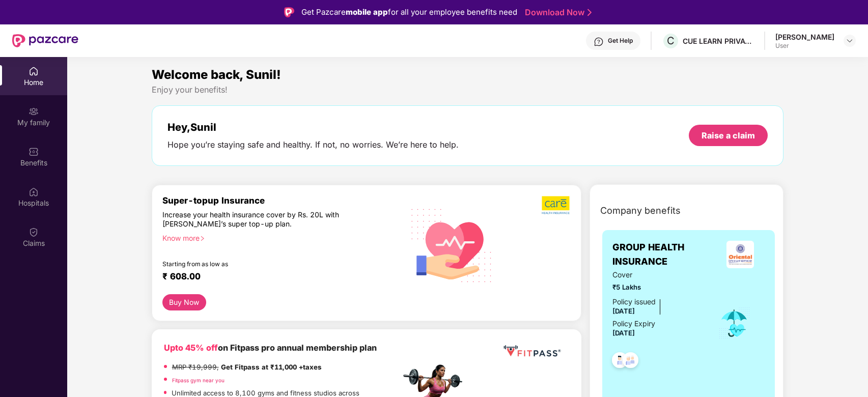 This screenshot has height=397, width=868. What do you see at coordinates (599, 42) in the screenshot?
I see `img: svg+xml;base64,PHN2ZyBpZD0iSGVscC0zMngzMiIgeG1sbnM9Imh0dHA6Ly93d3cudzMub3JnLzIwMDAvc3ZnIiB3aWR0aD...` at bounding box center [599, 42].